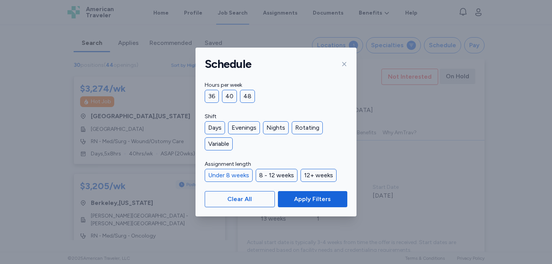  What do you see at coordinates (218, 144) in the screenshot?
I see `div: Variable` at bounding box center [218, 144].